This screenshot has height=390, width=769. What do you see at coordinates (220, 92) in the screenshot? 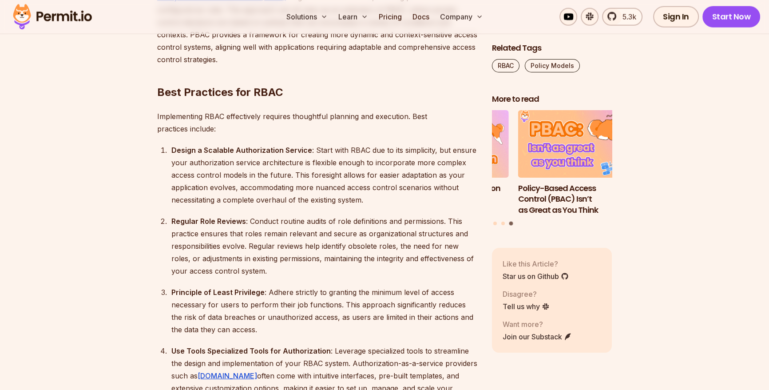
I see `strong: Best Practices for RBAC` at bounding box center [220, 92].